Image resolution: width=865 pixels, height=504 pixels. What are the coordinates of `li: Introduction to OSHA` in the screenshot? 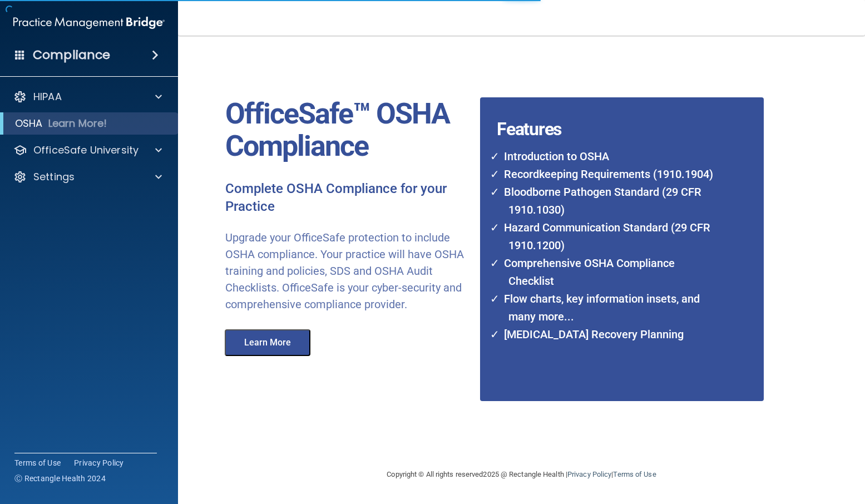 It's located at (609, 156).